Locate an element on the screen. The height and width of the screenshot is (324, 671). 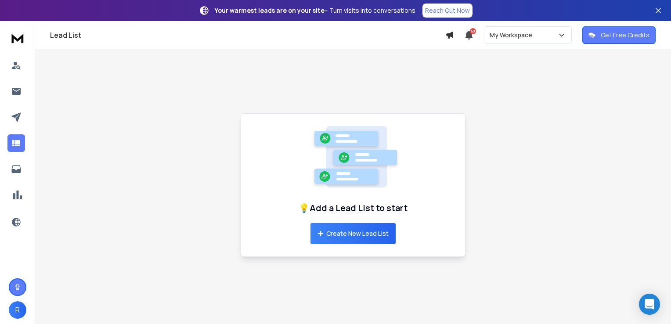
a: Reach Out Now is located at coordinates (447, 11).